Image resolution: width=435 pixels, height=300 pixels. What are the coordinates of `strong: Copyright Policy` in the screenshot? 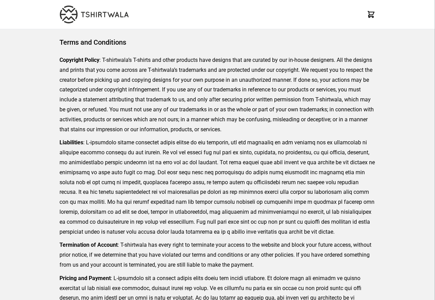 It's located at (79, 60).